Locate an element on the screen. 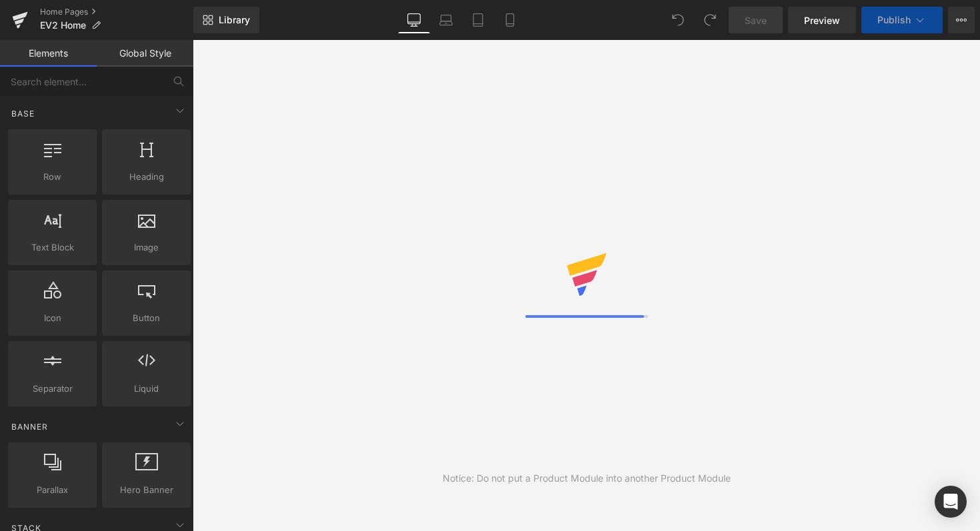 The height and width of the screenshot is (531, 980). span: Library is located at coordinates (234, 20).